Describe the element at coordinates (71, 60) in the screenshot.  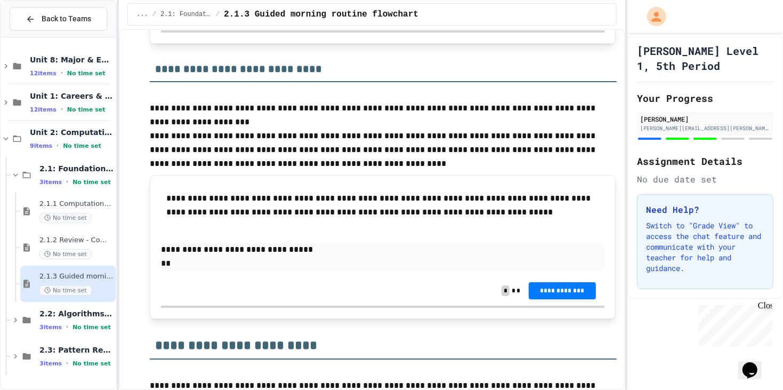
I see `span: Unit 8: Major & Emerging Technologies` at that location.